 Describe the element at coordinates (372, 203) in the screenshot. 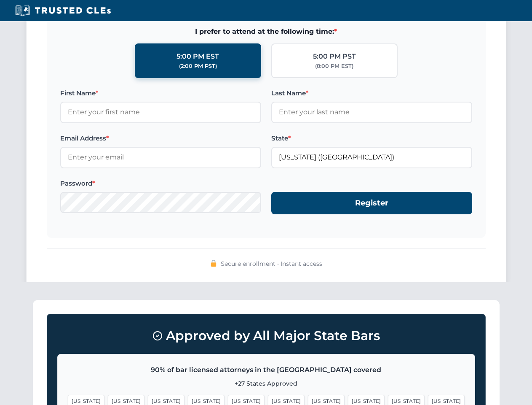

I see `button: Register` at that location.